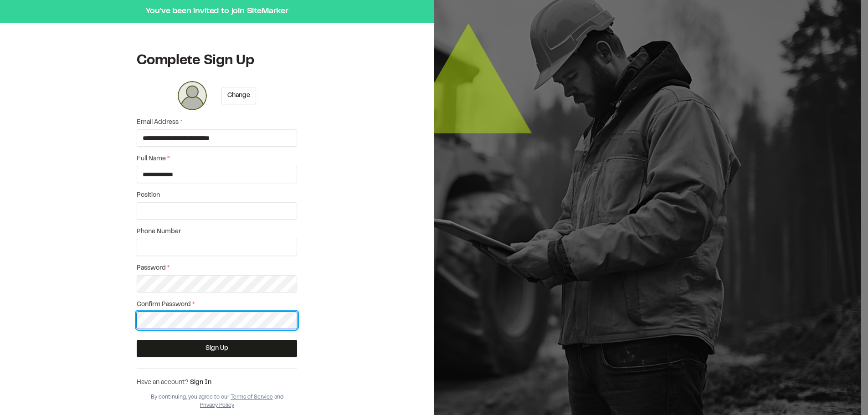 The width and height of the screenshot is (868, 415). What do you see at coordinates (217, 268) in the screenshot?
I see `label: Password` at bounding box center [217, 268].